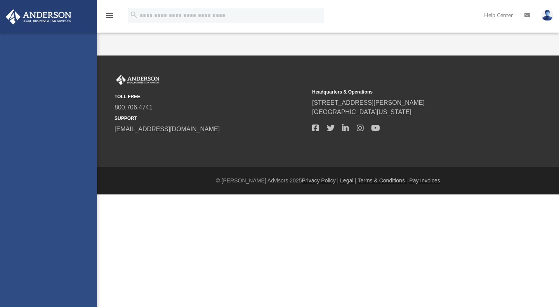  I want to click on a: Privacy Policy |, so click(320, 180).